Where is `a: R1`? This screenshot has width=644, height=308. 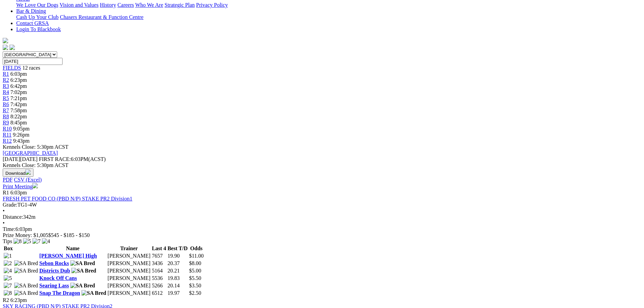 a: R1 is located at coordinates (6, 74).